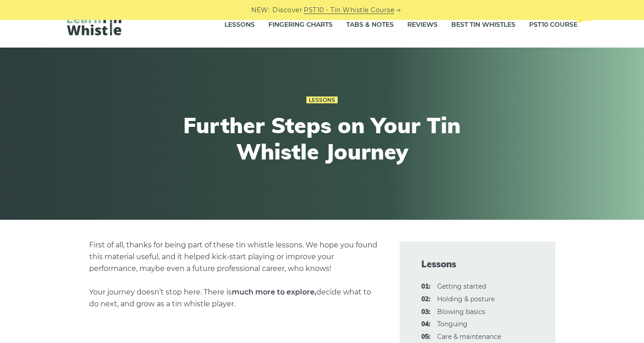  Describe the element at coordinates (349, 10) in the screenshot. I see `a: PST10 - Tin Whistle Course` at that location.